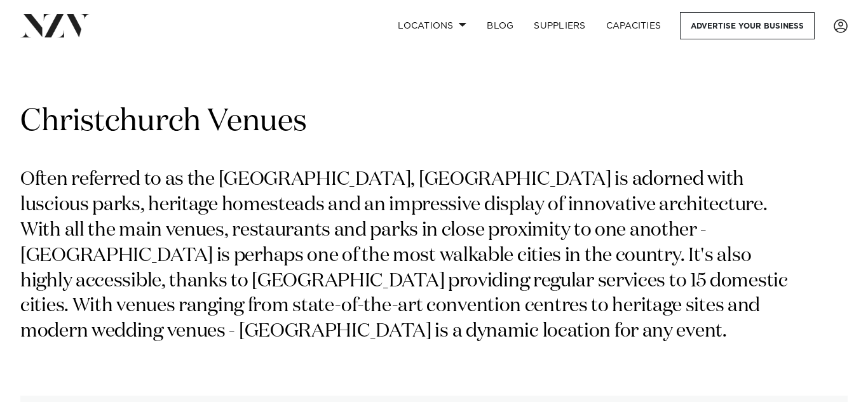 The height and width of the screenshot is (402, 868). I want to click on a: Locations, so click(432, 25).